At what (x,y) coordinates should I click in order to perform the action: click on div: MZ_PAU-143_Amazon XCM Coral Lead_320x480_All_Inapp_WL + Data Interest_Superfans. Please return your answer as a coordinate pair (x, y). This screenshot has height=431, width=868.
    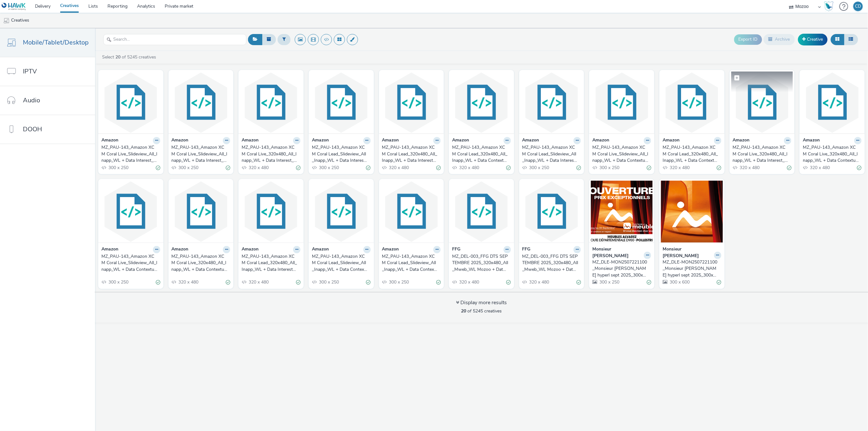
    Looking at the image, I should click on (410, 154).